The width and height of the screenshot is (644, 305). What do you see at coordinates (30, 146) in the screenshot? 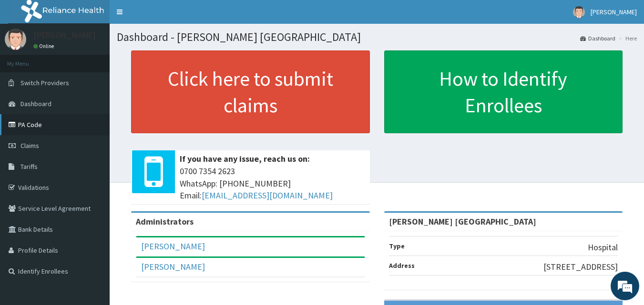
I see `span: Claims` at bounding box center [30, 146].